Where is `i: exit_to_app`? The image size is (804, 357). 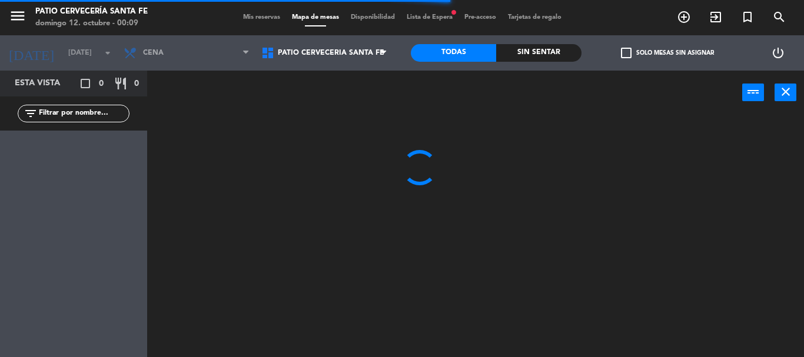 i: exit_to_app is located at coordinates (715, 17).